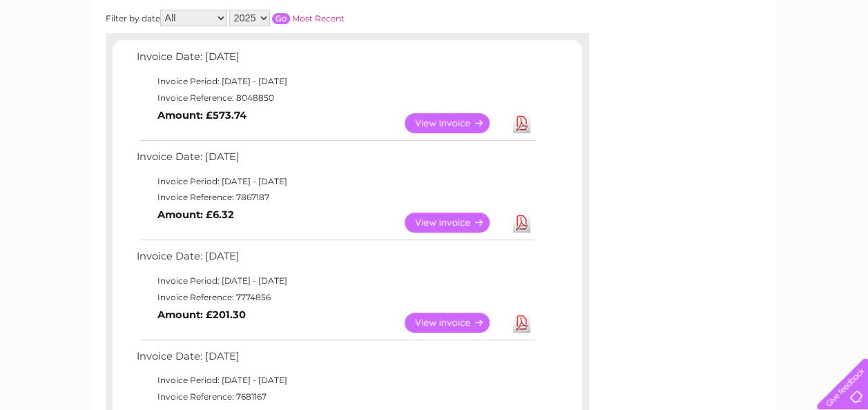 This screenshot has width=868, height=410. Describe the element at coordinates (335, 298) in the screenshot. I see `td: Invoice Reference: 7774856` at that location.